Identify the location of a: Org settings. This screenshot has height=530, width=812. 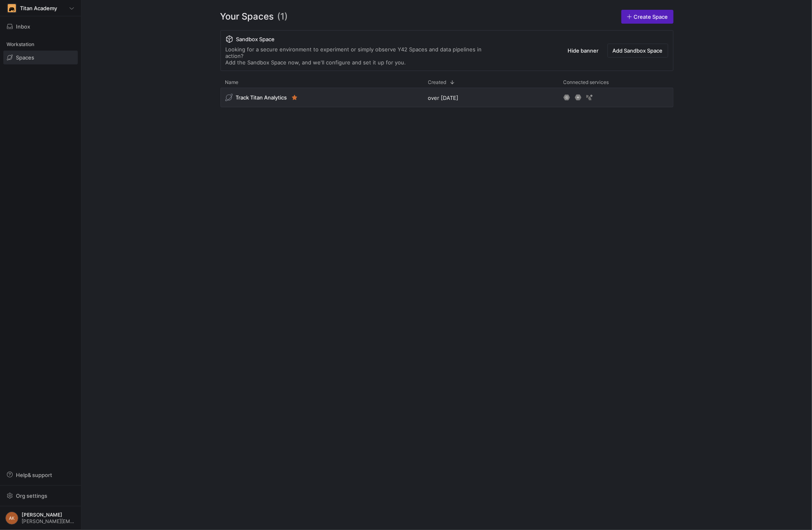
(40, 496).